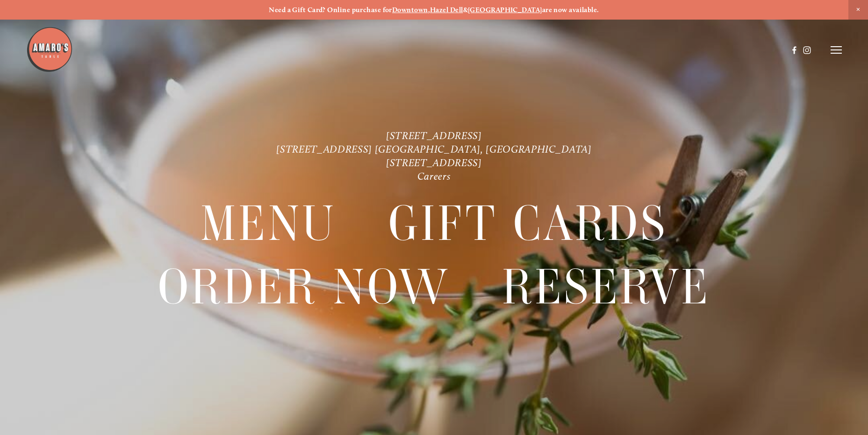  Describe the element at coordinates (434, 176) in the screenshot. I see `a: Careers` at that location.